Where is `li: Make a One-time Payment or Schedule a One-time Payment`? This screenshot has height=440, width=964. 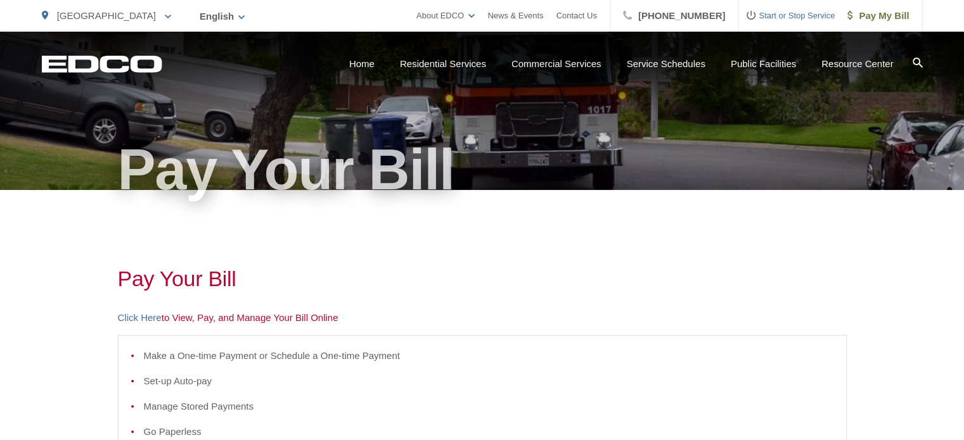
li: Make a One-time Payment or Schedule a One-time Payment is located at coordinates (489, 356).